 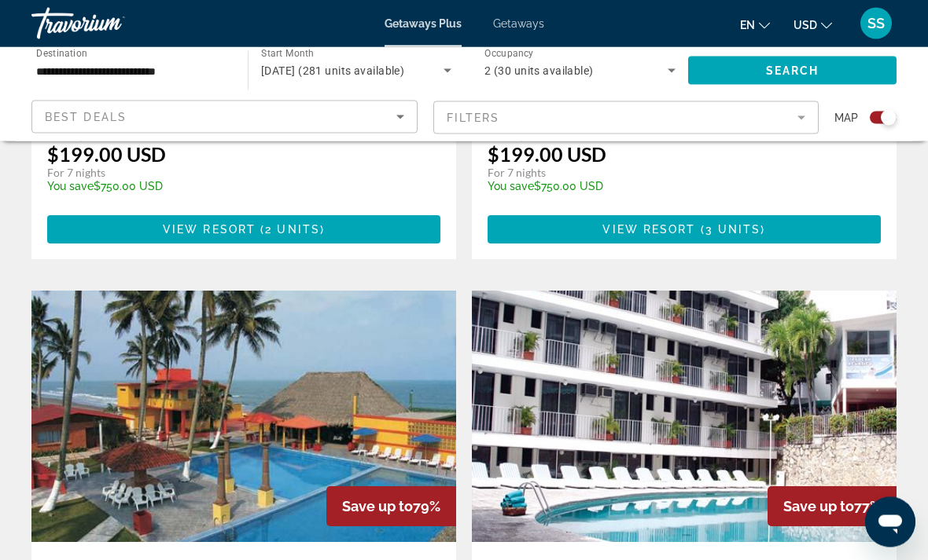 I want to click on button: Search, so click(x=792, y=70).